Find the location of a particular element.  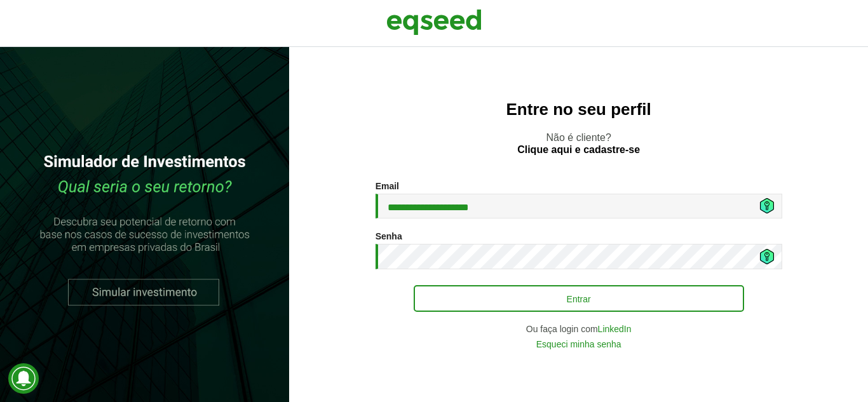

h2: Entre no seu perfil is located at coordinates (578, 109).